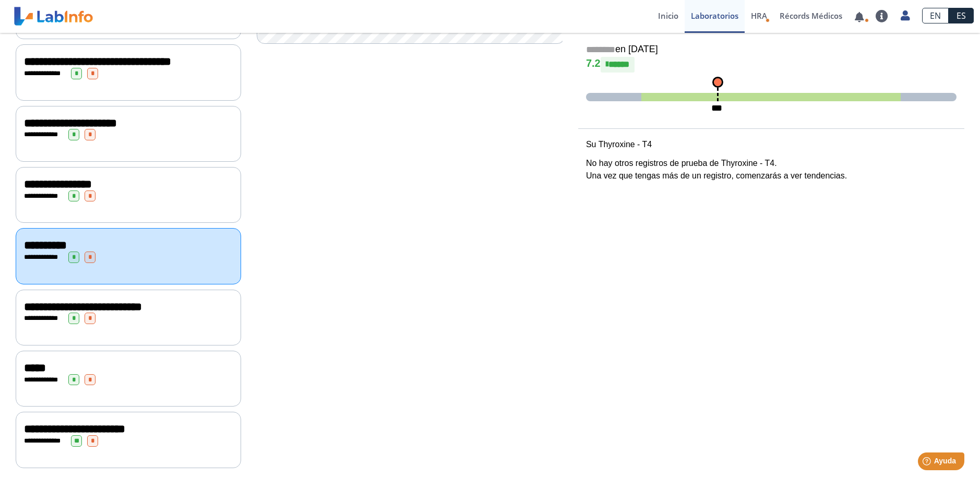 The height and width of the screenshot is (489, 980). I want to click on a: EN, so click(935, 15).